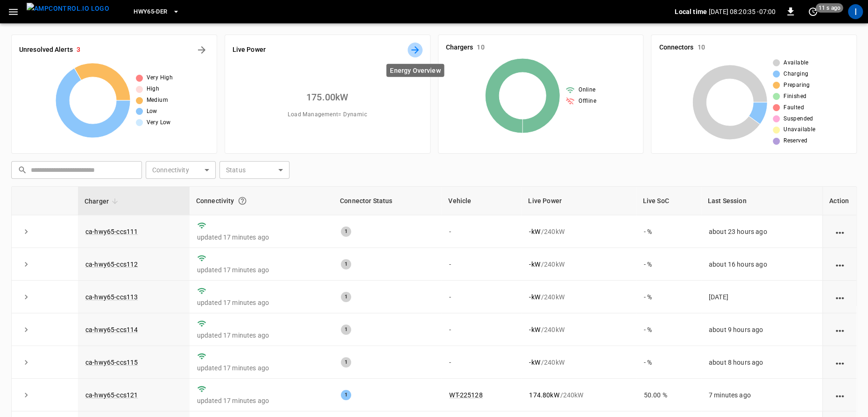  Describe the element at coordinates (153, 89) in the screenshot. I see `span: High` at that location.